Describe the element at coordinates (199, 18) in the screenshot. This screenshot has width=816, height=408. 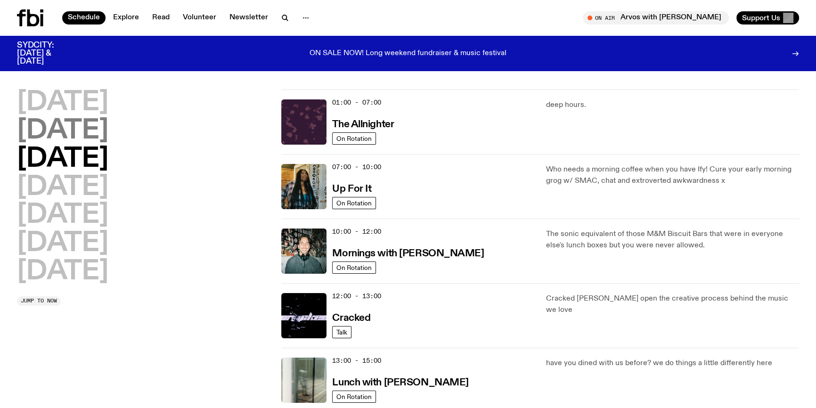
I see `a: Volunteer` at that location.